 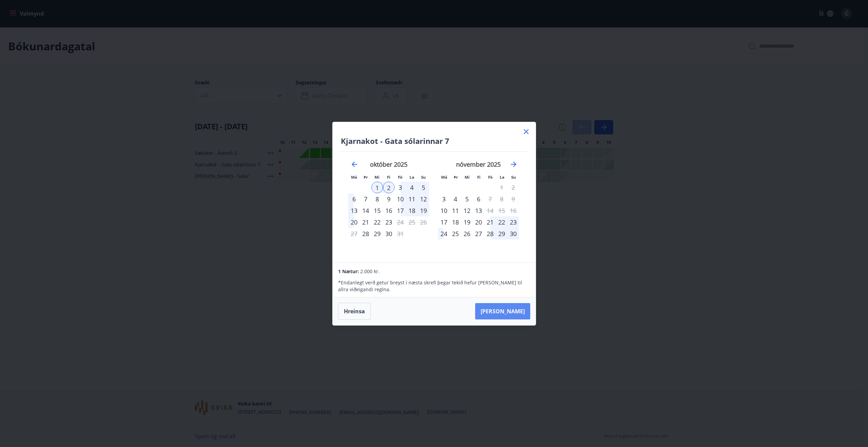 What do you see at coordinates (400, 211) in the screenshot?
I see `td: Choose föstudagur, 17. október 2025 as your check-in date. It’s available.` at bounding box center [400, 211].